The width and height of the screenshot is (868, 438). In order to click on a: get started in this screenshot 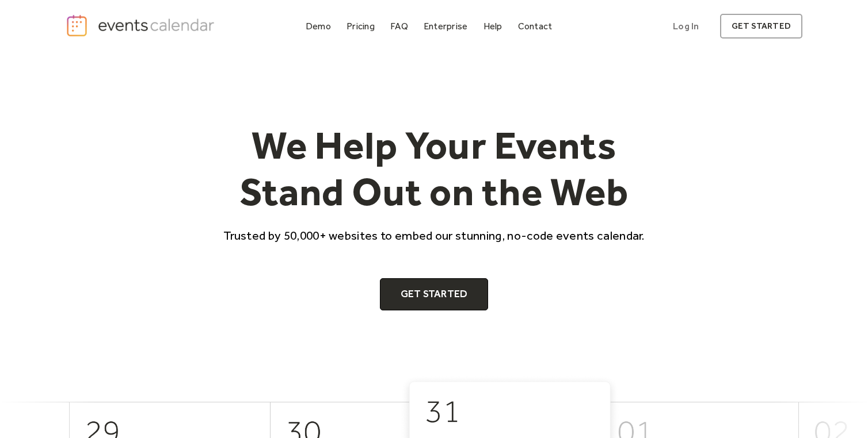, I will do `click(761, 26)`.